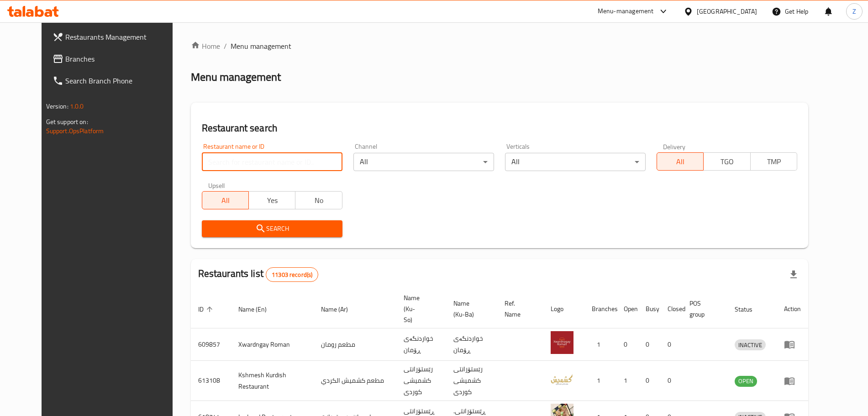  What do you see at coordinates (272, 229) in the screenshot?
I see `button: Search` at bounding box center [272, 229].